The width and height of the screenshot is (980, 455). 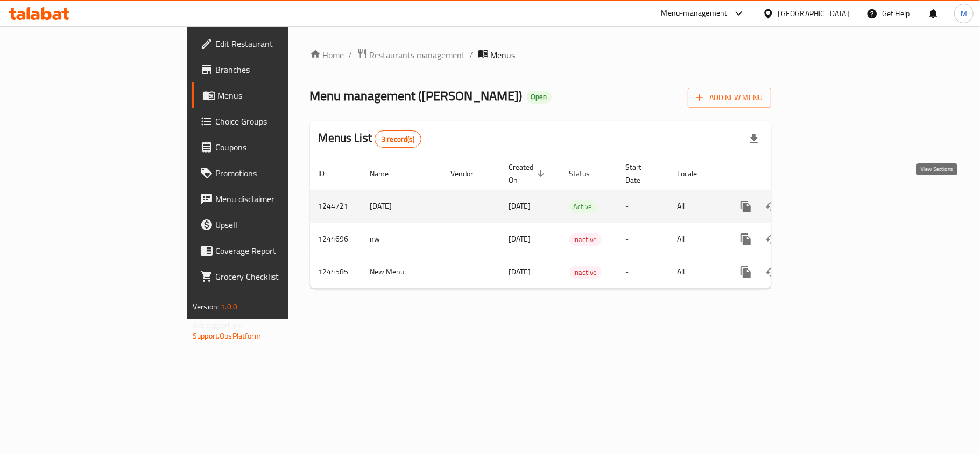 What do you see at coordinates (329, 173) in the screenshot?
I see `span: ID` at bounding box center [329, 173].